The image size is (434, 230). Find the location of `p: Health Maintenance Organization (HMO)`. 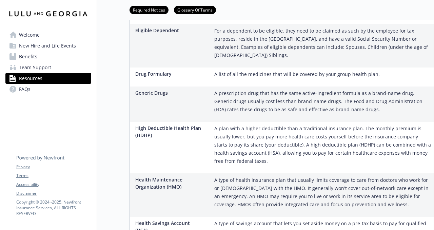

p: Health Maintenance Organization (HMO) is located at coordinates (169, 183).